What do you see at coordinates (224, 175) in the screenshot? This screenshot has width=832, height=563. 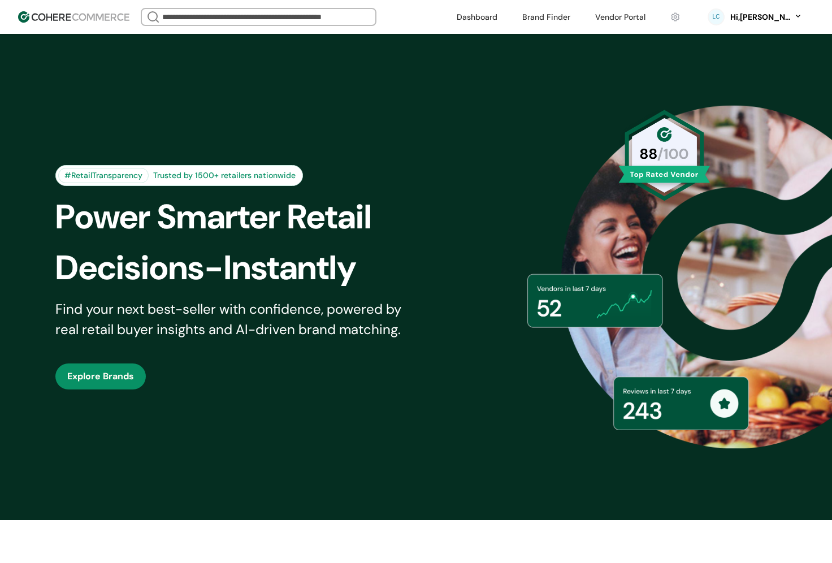 I see `div: Trusted by 1500+ retailers nationwide` at bounding box center [224, 175].